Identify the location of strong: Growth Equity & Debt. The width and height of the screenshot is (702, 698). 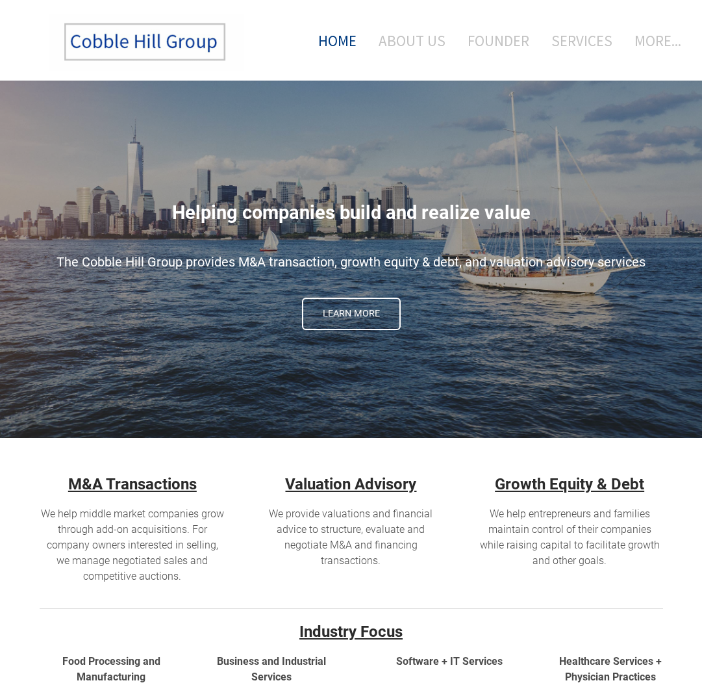
(570, 484).